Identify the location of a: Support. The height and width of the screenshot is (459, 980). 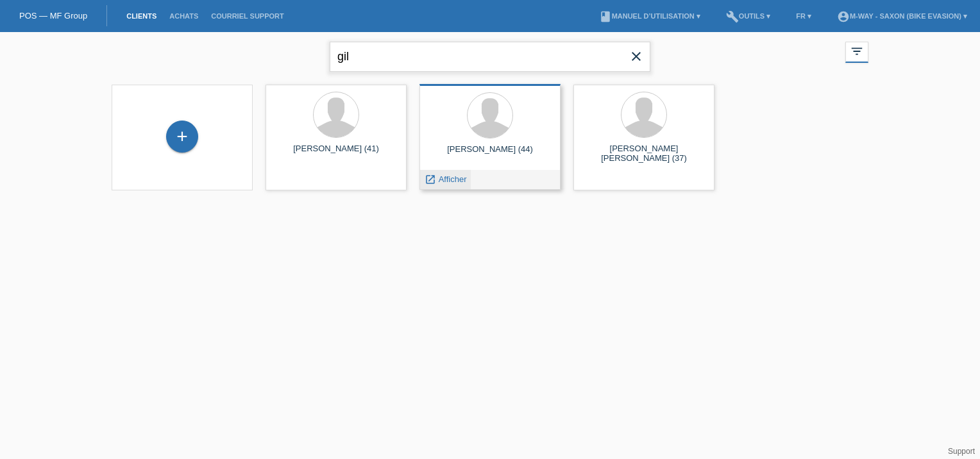
(961, 452).